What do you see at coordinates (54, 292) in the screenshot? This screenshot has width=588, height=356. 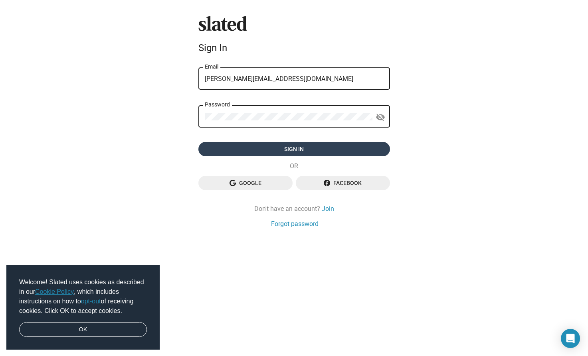 I see `a: Cookie Policy` at bounding box center [54, 292].